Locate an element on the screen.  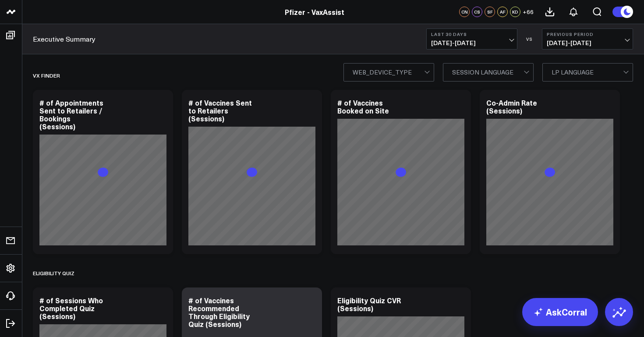
div: # of Sessions Who Completed Quiz (Sessions) is located at coordinates (71, 308).